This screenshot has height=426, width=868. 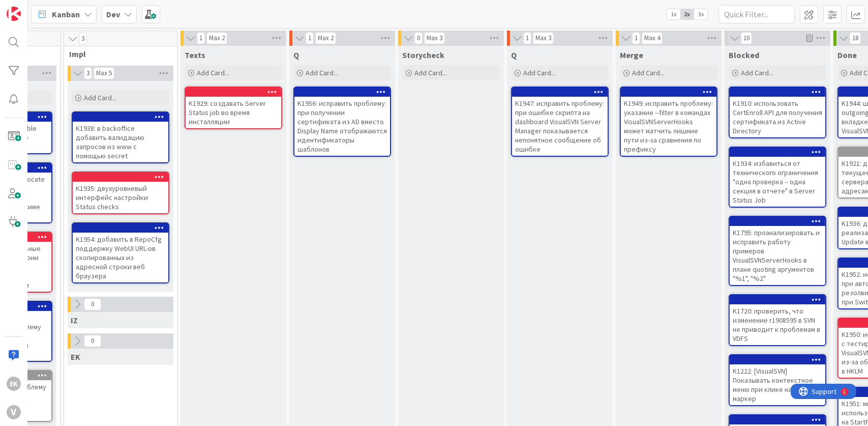 What do you see at coordinates (195, 55) in the screenshot?
I see `span: Texts` at bounding box center [195, 55].